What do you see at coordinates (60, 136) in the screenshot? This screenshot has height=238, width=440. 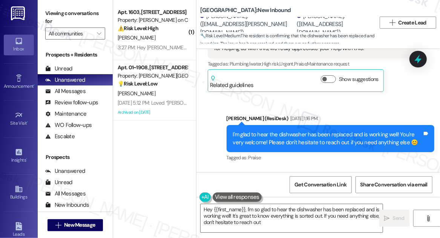 I see `div: Escalate` at bounding box center [60, 136].